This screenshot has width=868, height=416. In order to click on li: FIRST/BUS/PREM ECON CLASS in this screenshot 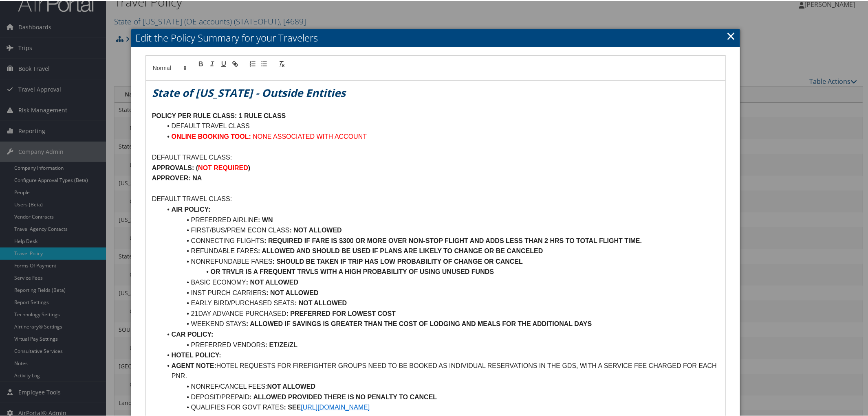, I will do `click(441, 230)`.